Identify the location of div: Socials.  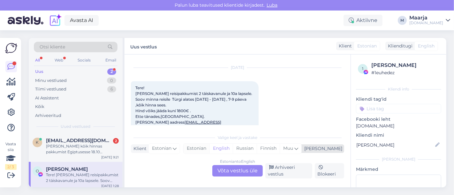
(84, 60).